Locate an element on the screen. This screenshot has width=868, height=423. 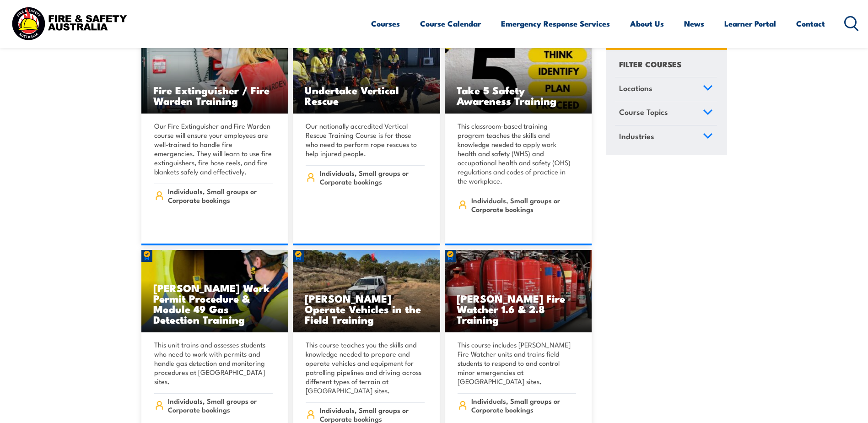
img: Take 5 Safety Awareness Training is located at coordinates (519, 73).